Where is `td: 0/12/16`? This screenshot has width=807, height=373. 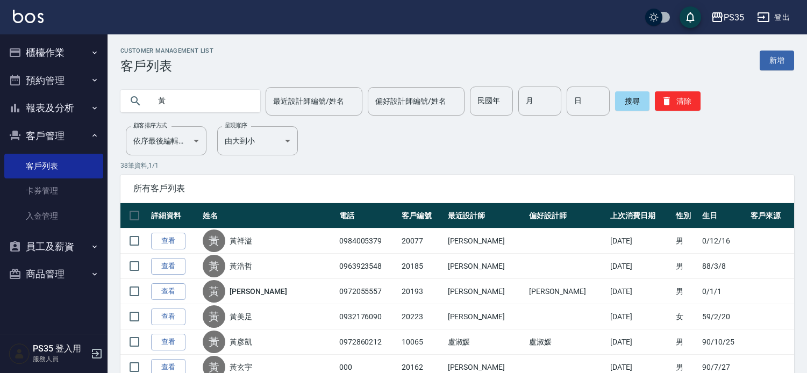 td: 0/12/16 is located at coordinates (724, 241).